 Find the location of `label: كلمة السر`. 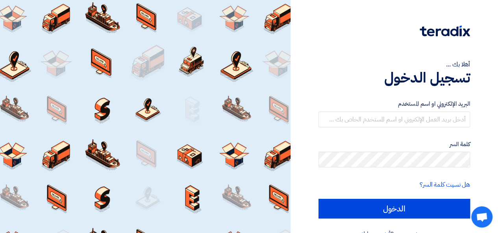

label: كلمة السر is located at coordinates (394, 144).